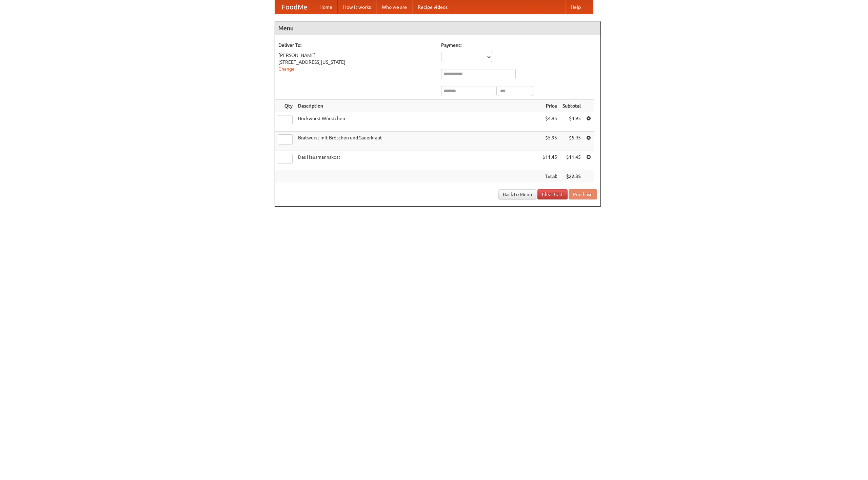 The image size is (868, 480). Describe the element at coordinates (356, 45) in the screenshot. I see `h5: Deliver To:` at that location.